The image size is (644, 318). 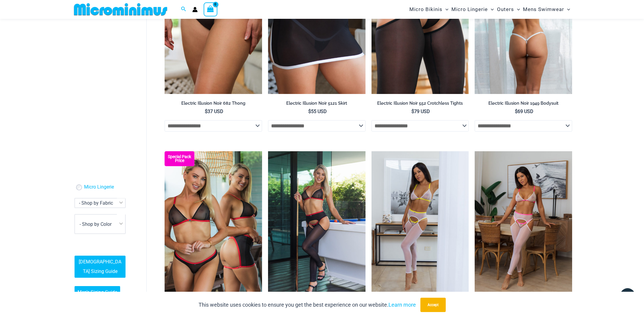 I want to click on a: Electric Illusion Noir 5121 Skirt, so click(x=317, y=105).